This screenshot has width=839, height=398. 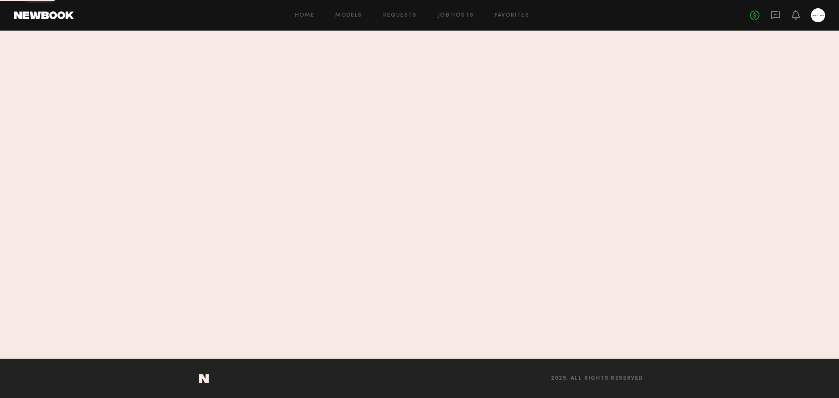 I want to click on a: Home, so click(x=304, y=15).